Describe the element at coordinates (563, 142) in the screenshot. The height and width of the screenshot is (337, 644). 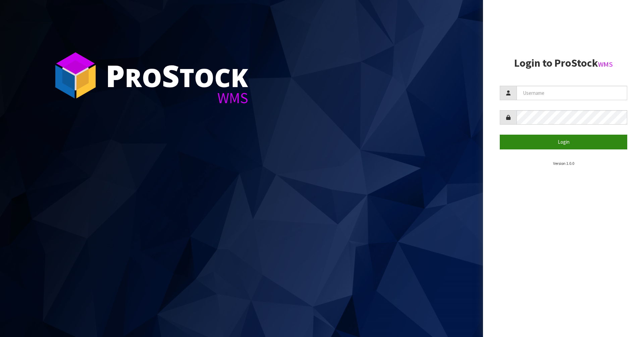
I see `button: Login` at that location.